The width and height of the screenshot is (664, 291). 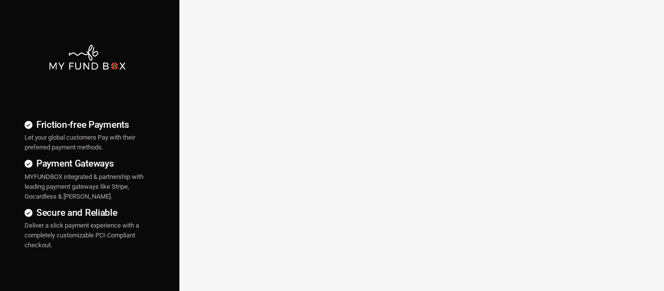 I want to click on span: Let your global customers Pay with their preferred payment methods., so click(x=80, y=142).